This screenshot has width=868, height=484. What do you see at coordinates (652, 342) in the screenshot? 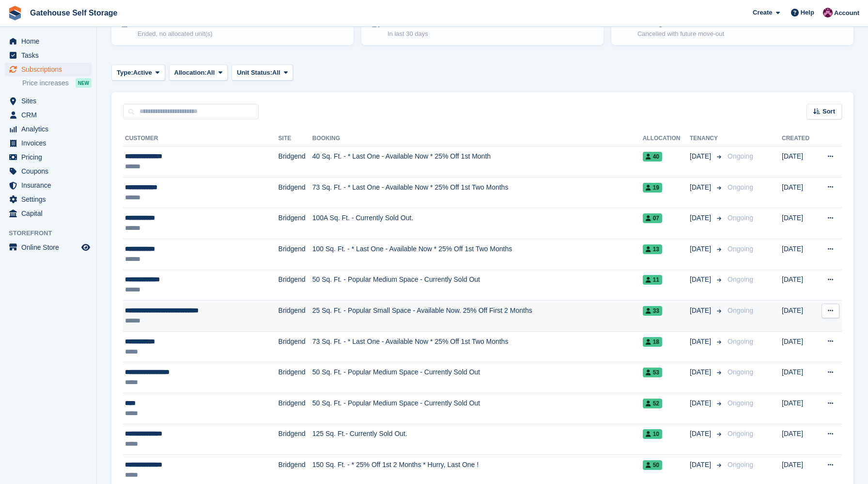
I see `span: 18` at bounding box center [652, 342].